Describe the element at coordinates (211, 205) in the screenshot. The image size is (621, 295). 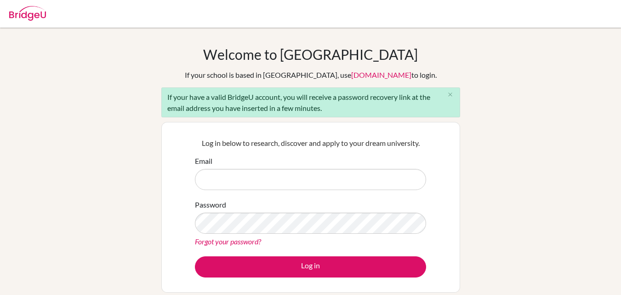
I see `label: Password` at that location.